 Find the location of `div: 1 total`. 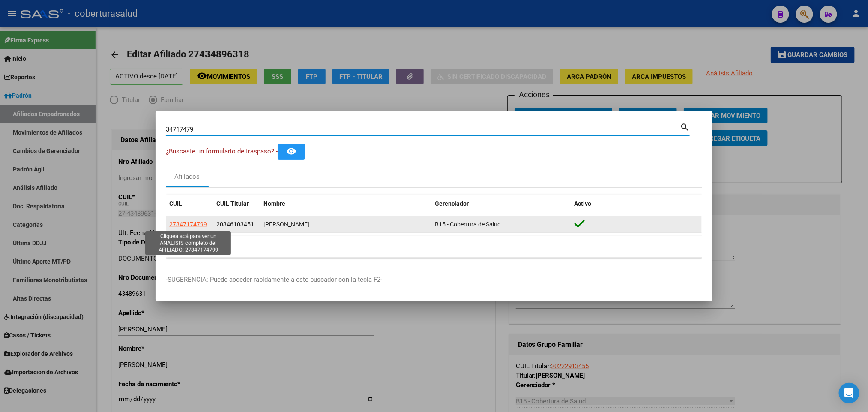

div: 1 total is located at coordinates (434, 246).